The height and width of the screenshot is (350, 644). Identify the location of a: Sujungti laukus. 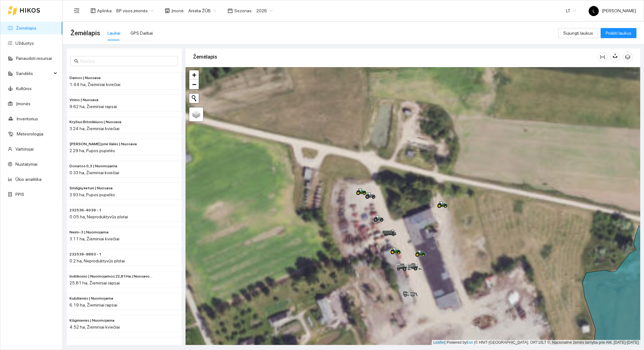
(578, 33).